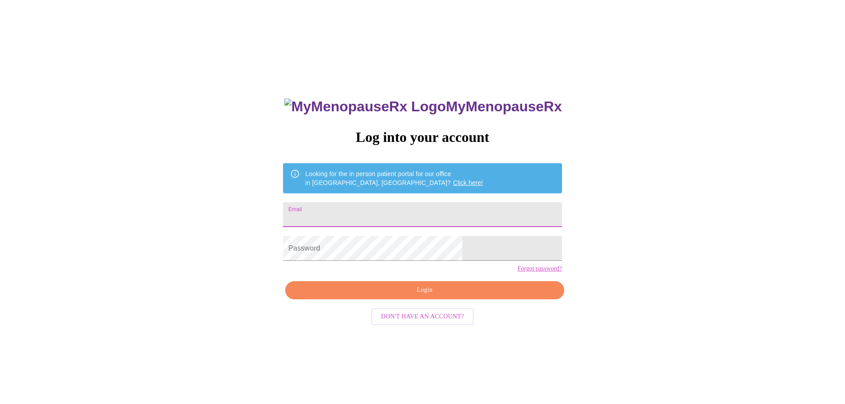 This screenshot has width=845, height=404. Describe the element at coordinates (422, 317) in the screenshot. I see `button: Don't have an account?` at that location.